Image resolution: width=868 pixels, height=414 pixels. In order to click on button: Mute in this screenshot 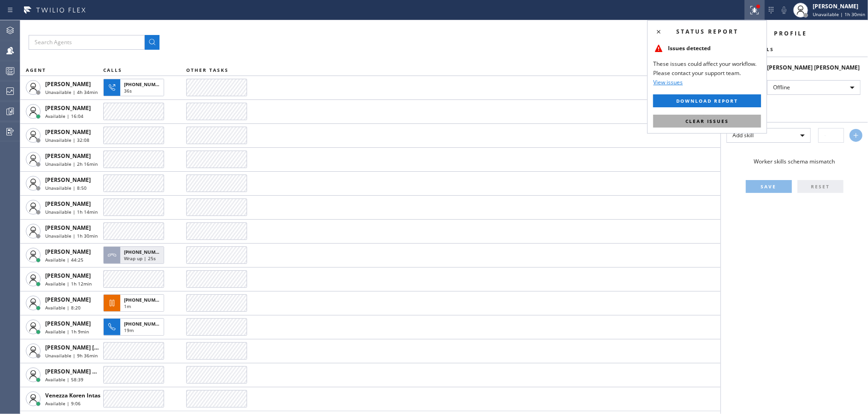, I will do `click(783, 10)`.